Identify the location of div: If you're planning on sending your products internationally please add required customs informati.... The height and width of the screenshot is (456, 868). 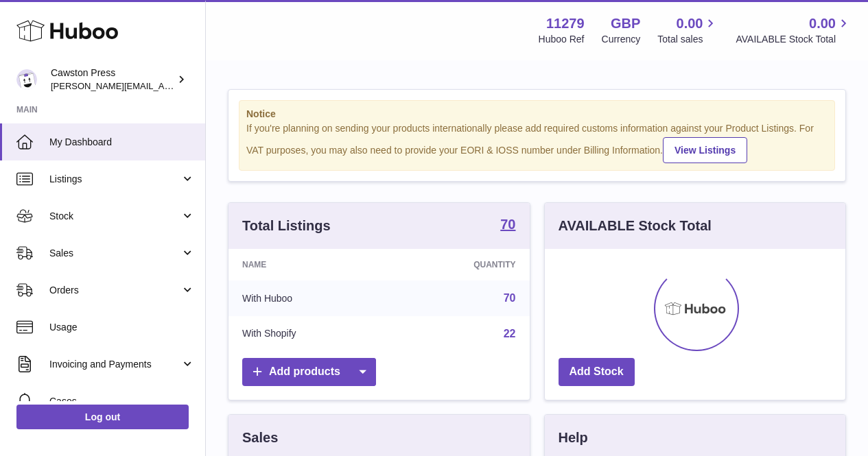
(537, 143).